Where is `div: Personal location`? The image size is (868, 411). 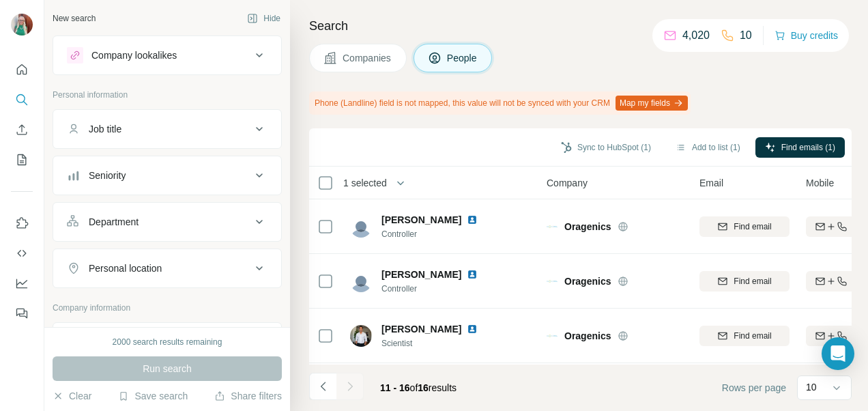 div: Personal location is located at coordinates (125, 268).